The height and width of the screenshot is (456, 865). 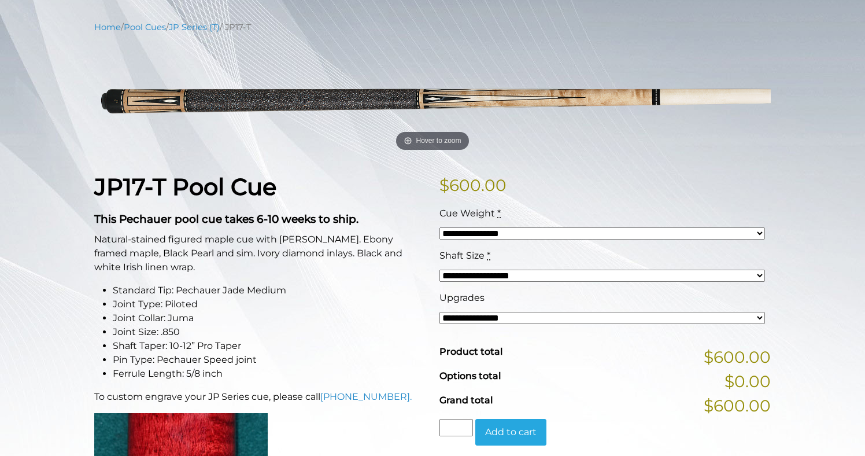 I want to click on li: Pin Type: Pechauer Speed joint, so click(x=269, y=360).